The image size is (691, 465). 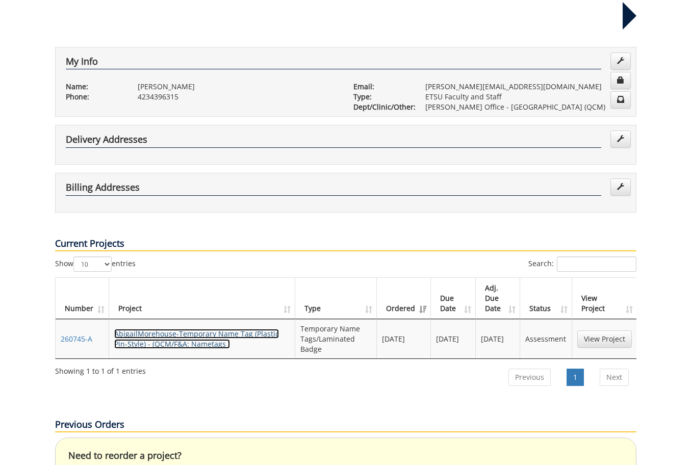 What do you see at coordinates (334, 189) in the screenshot?
I see `h4: Billing Addresses` at bounding box center [334, 189].